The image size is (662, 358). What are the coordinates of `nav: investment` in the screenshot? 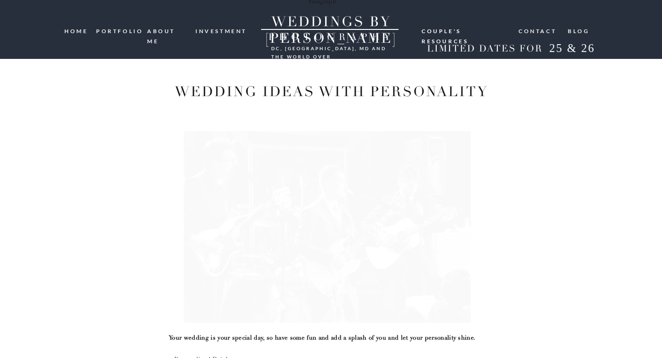 It's located at (222, 30).